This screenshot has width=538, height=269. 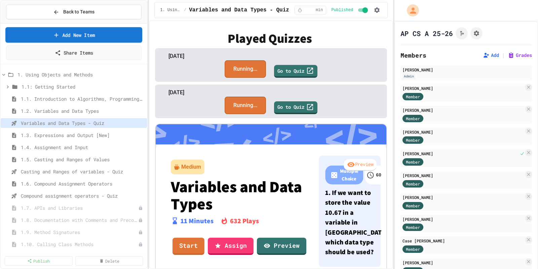 What do you see at coordinates (74, 52) in the screenshot?
I see `a: Share Items` at bounding box center [74, 52].